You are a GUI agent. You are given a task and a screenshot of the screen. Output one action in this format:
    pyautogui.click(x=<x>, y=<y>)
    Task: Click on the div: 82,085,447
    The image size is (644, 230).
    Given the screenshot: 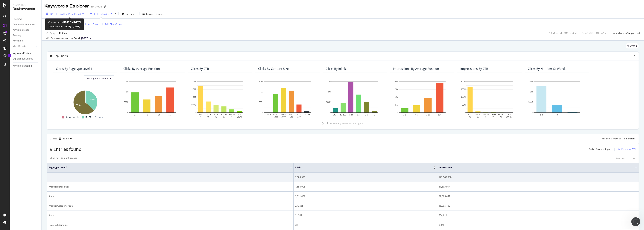 What is the action you would take?
    pyautogui.click(x=538, y=196)
    